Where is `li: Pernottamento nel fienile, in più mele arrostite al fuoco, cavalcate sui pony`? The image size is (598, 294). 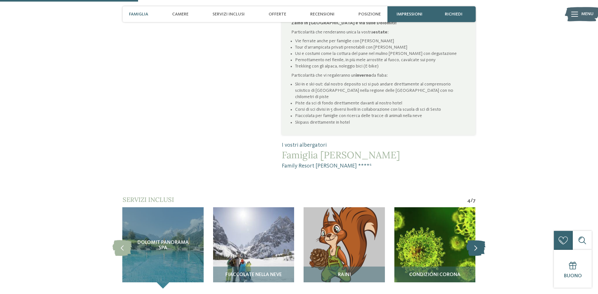 li: Pernottamento nel fienile, in più mele arrostite al fuoco, cavalcate sui pony is located at coordinates (380, 60).